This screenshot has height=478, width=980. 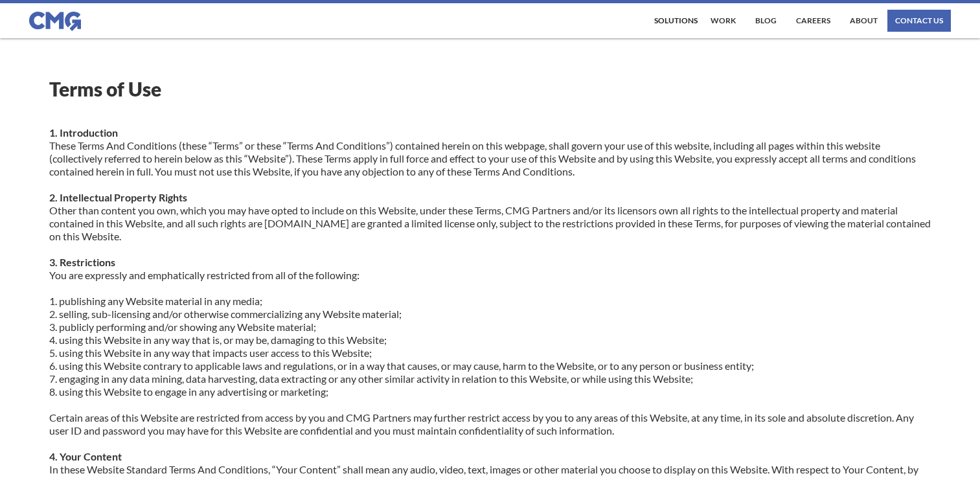 I want to click on div: Solutions, so click(x=676, y=21).